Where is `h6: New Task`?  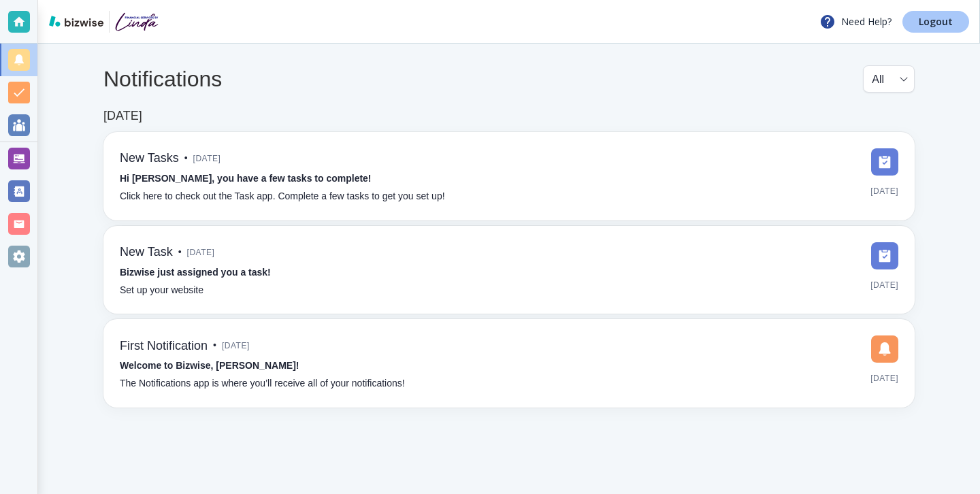
h6: New Task is located at coordinates (146, 252).